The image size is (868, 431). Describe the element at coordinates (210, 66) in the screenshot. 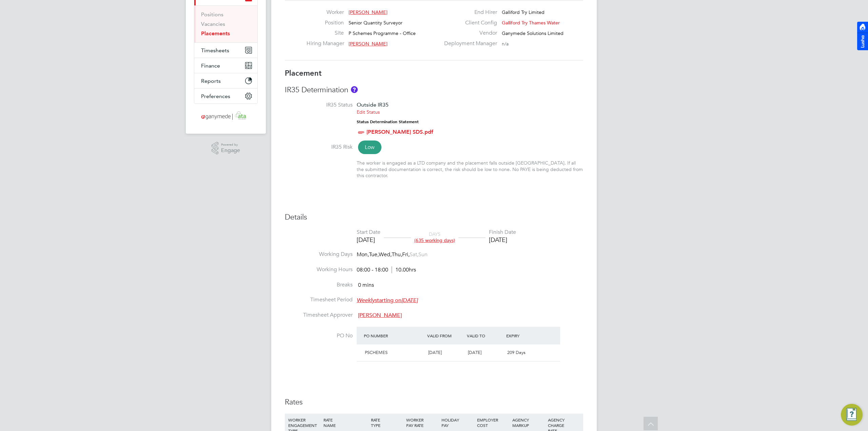

I see `span: Finance` at that location.